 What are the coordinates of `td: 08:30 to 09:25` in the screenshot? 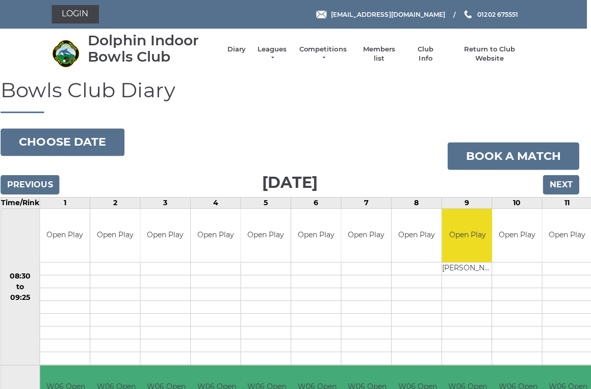 It's located at (23, 285).